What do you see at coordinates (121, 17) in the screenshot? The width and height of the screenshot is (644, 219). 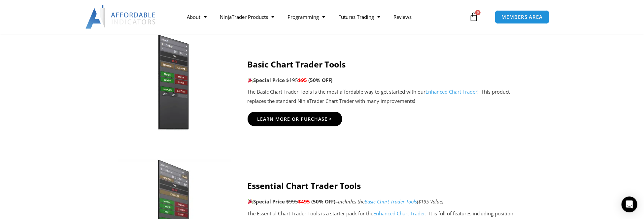 I see `img: LogoAI | Affordable Indicators – NinjaTrader` at bounding box center [121, 17].